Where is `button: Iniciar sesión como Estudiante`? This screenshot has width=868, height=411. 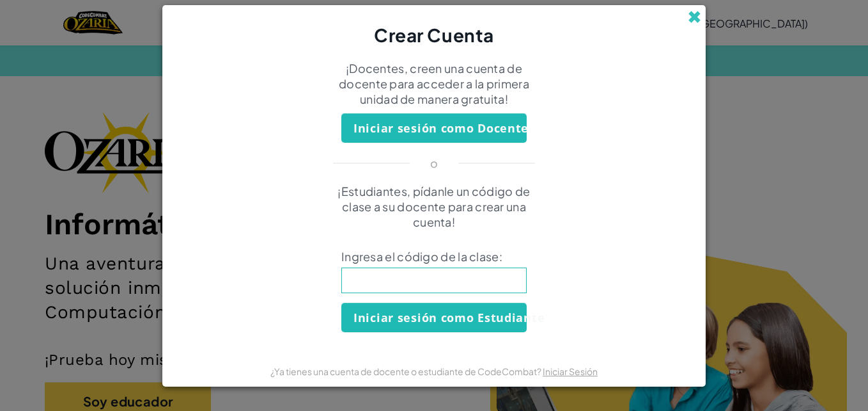
button: Iniciar sesión como Estudiante is located at coordinates (434, 318).